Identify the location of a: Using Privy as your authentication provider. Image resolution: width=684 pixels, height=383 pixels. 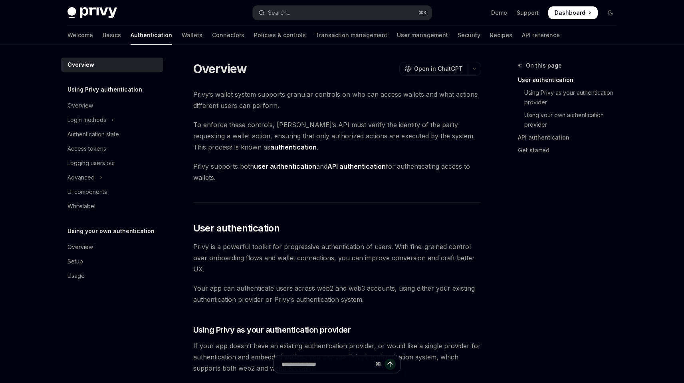
(571, 97).